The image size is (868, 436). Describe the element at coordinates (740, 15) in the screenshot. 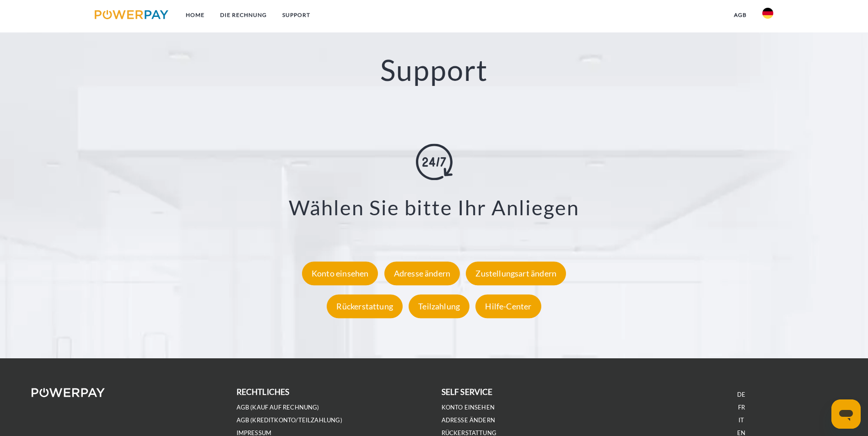

I see `a: agb` at that location.